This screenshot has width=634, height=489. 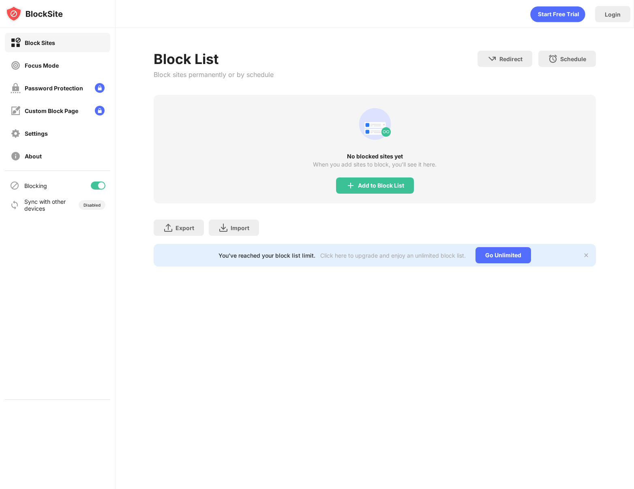 What do you see at coordinates (42, 65) in the screenshot?
I see `div: Focus Mode` at bounding box center [42, 65].